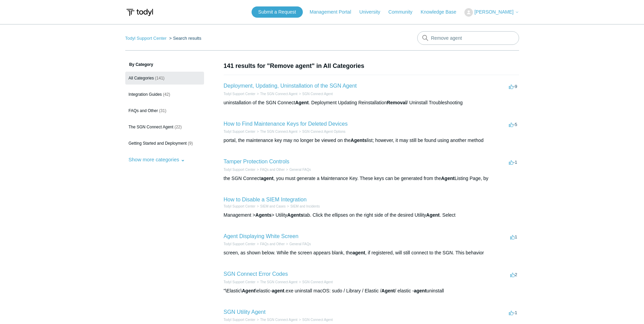 Image resolution: width=644 pixels, height=324 pixels. I want to click on a: SGN Connect Error Codes, so click(255, 274).